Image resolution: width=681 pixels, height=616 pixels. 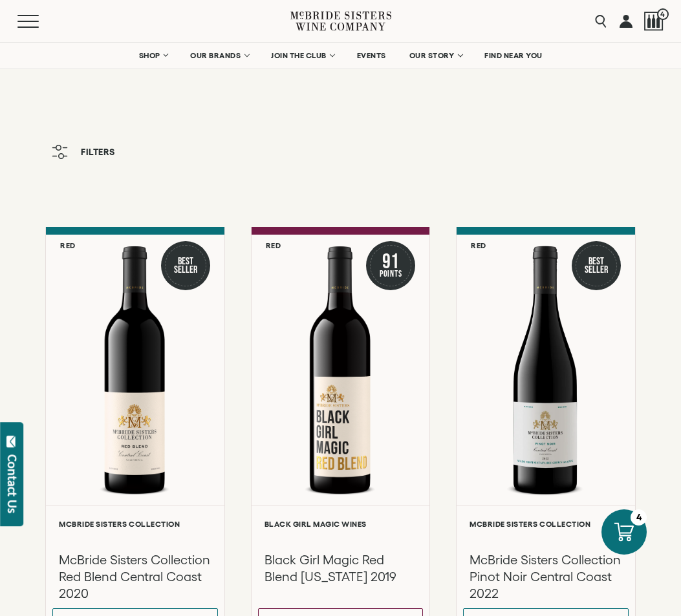 What do you see at coordinates (299, 55) in the screenshot?
I see `span: JOIN THE CLUB` at bounding box center [299, 55].